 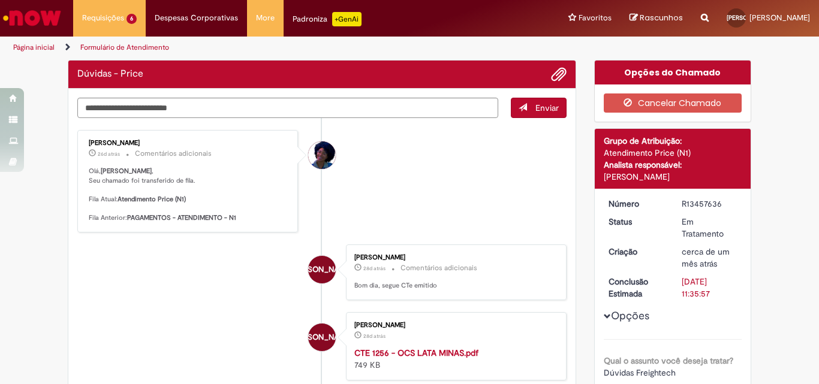 I want to click on b: Qual o assunto você deseja tratar?, so click(x=669, y=361).